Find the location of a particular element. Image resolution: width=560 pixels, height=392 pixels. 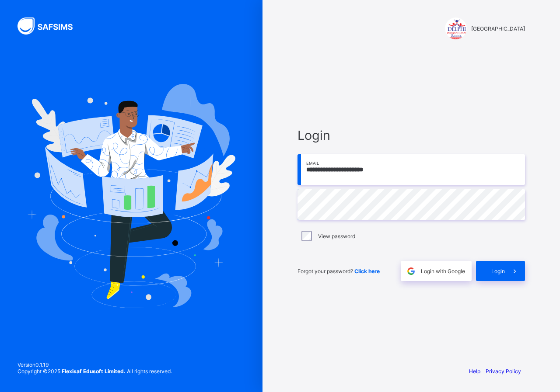

a: Help is located at coordinates (474, 371).